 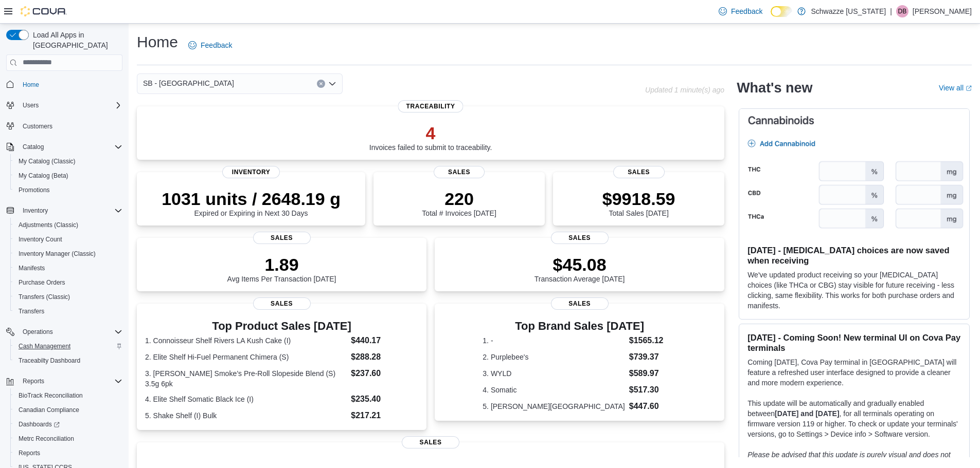 I want to click on button: Catalog, so click(x=65, y=147).